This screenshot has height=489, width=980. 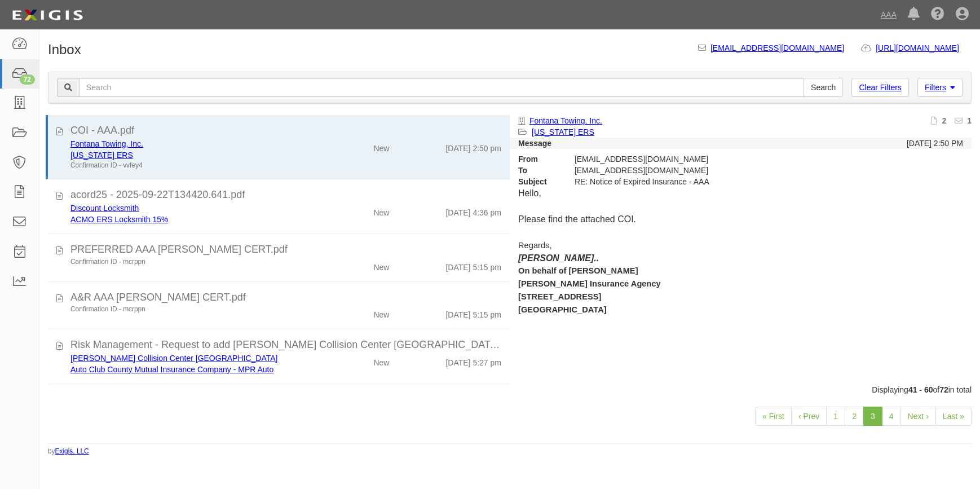 What do you see at coordinates (921, 390) in the screenshot?
I see `b: 41 - 60` at bounding box center [921, 390].